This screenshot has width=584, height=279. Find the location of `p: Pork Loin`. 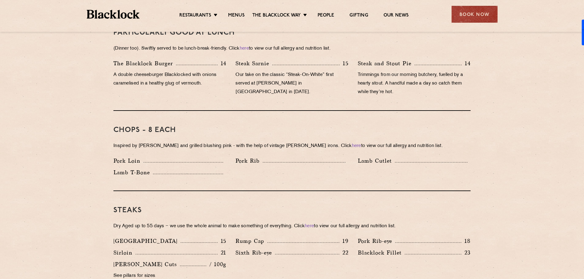

p: Pork Loin is located at coordinates (128, 161).